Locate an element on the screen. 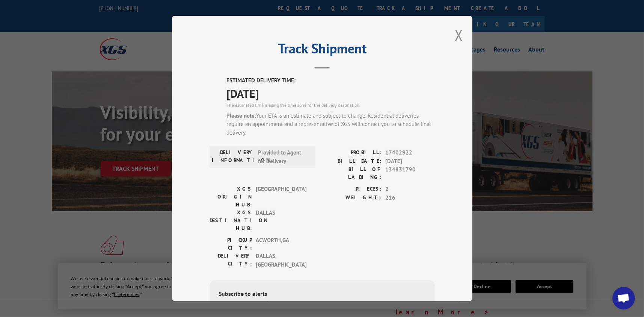  label: WEIGHT: is located at coordinates (352, 198).